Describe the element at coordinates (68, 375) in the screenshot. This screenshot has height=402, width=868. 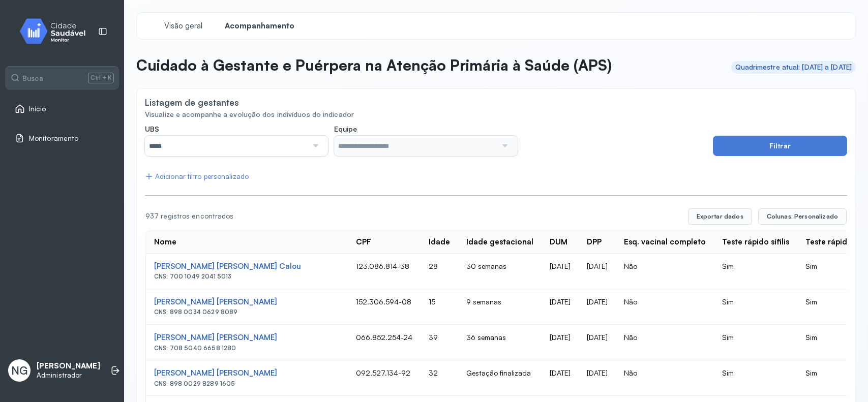
I see `p: Administrador` at that location.